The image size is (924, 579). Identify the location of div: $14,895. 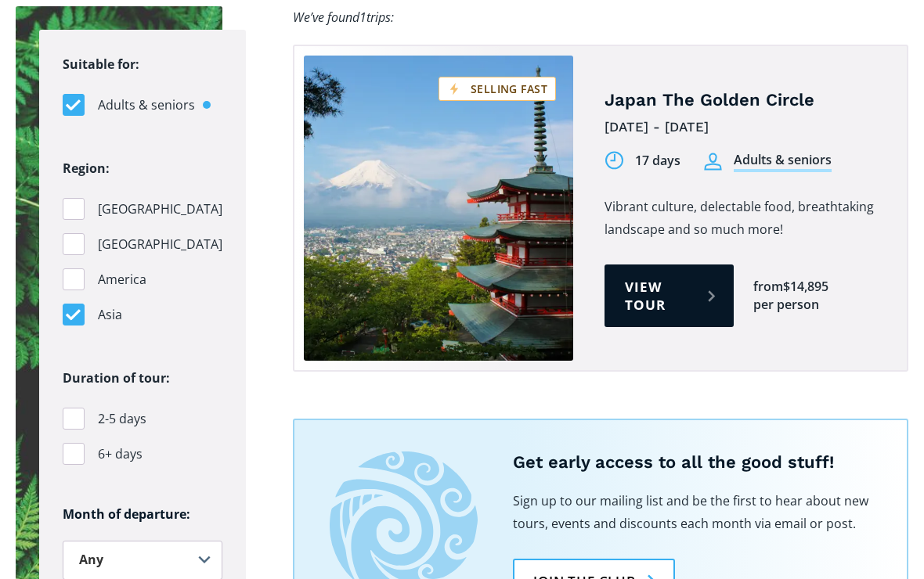
(806, 286).